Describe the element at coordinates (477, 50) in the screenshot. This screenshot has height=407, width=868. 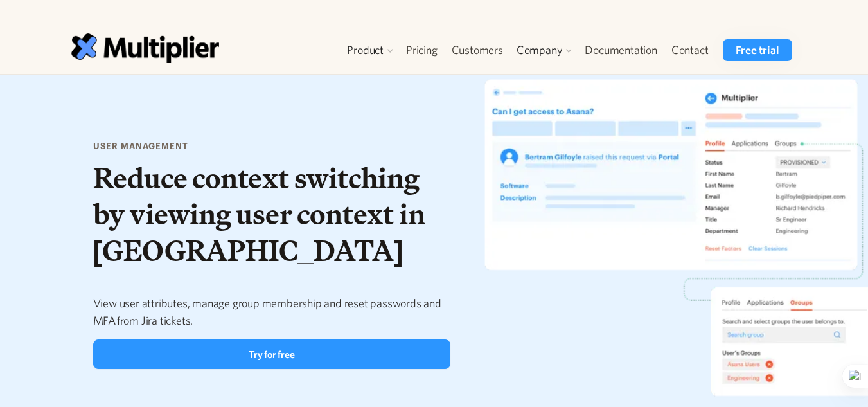
I see `a: Customers` at that location.